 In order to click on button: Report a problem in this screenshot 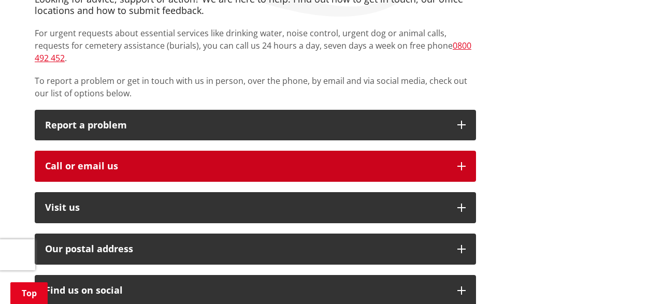, I will do `click(255, 125)`.